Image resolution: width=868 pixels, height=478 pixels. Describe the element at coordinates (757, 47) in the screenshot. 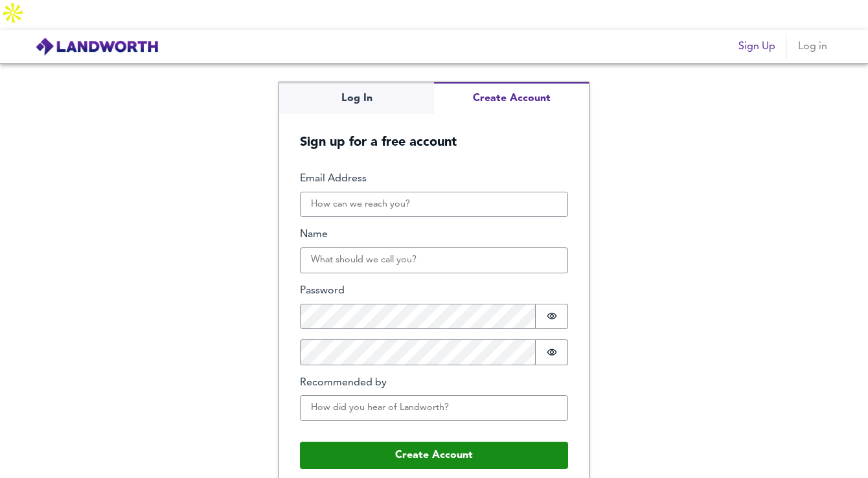

I see `span: Sign Up` at that location.